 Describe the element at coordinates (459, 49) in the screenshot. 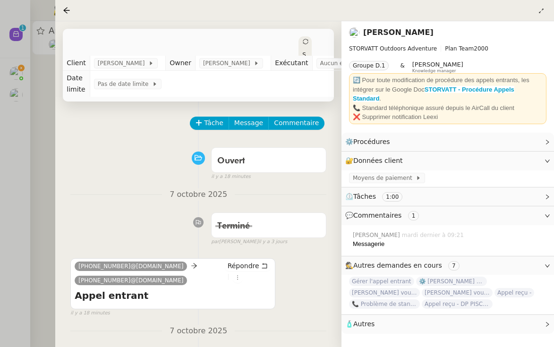

I see `span: Plan Team` at that location.